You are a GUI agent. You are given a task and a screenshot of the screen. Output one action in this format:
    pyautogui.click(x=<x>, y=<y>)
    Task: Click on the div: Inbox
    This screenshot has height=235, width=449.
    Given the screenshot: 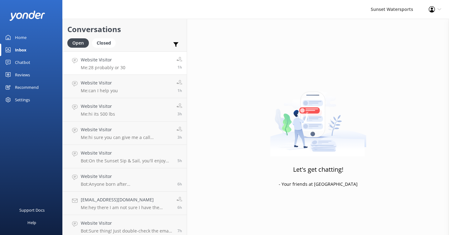 What is the action you would take?
    pyautogui.click(x=21, y=50)
    